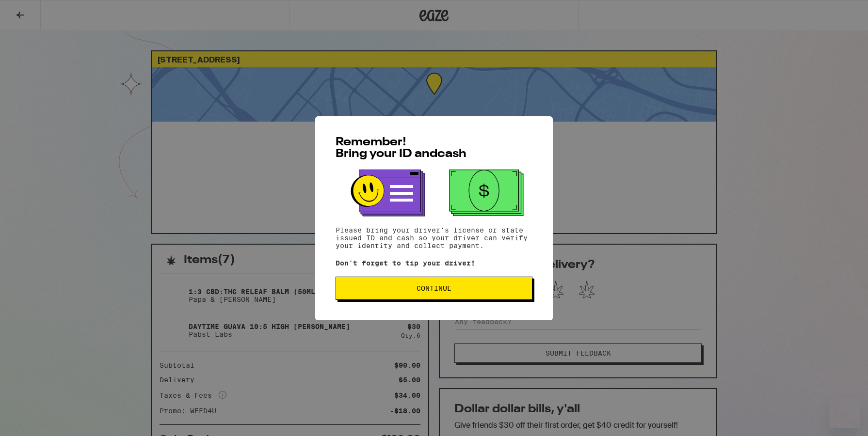  What do you see at coordinates (434, 238) in the screenshot?
I see `p: Please bring your driver's license or state issued ID and cash so your driver can verify your ide...` at bounding box center [434, 238].